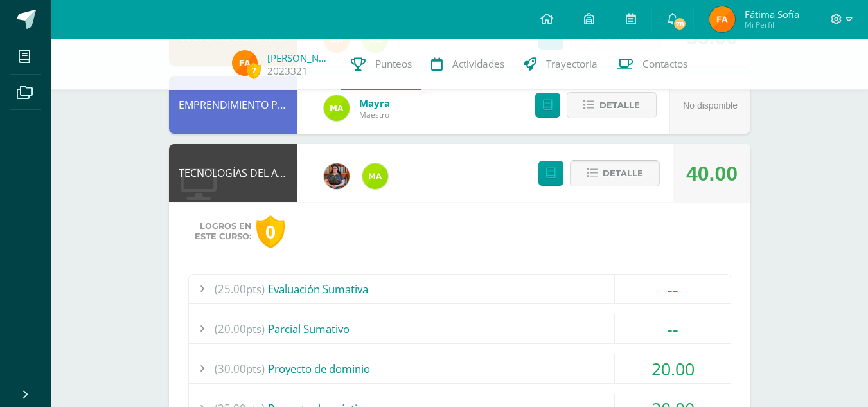  What do you see at coordinates (572, 64) in the screenshot?
I see `span: Trayectoria` at bounding box center [572, 64].